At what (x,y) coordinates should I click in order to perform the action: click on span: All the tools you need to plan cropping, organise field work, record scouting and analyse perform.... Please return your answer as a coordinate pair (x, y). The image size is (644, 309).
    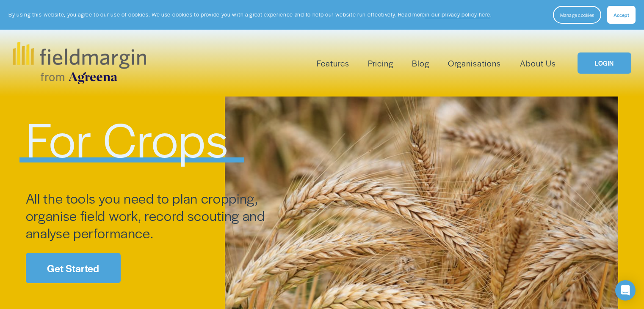
    Looking at the image, I should click on (147, 215).